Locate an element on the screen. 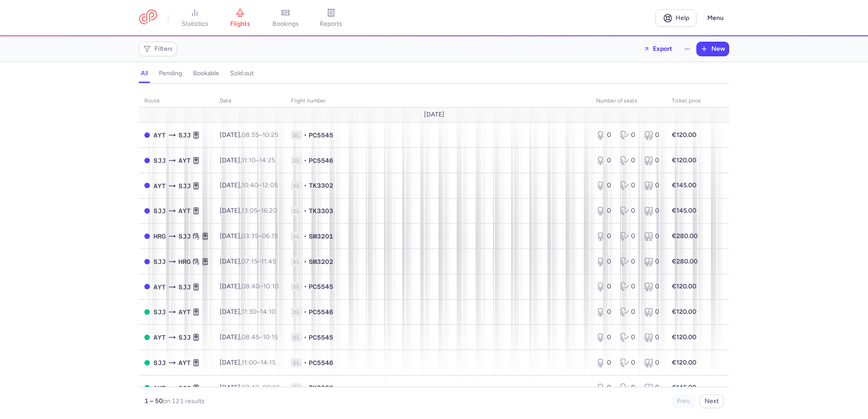 This screenshot has width=868, height=419. th: date is located at coordinates (249, 101).